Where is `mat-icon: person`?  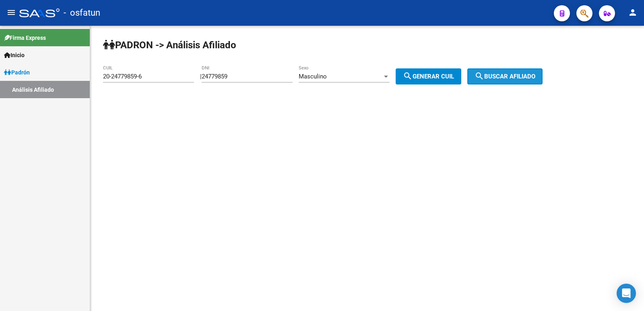 mat-icon: person is located at coordinates (633, 12).